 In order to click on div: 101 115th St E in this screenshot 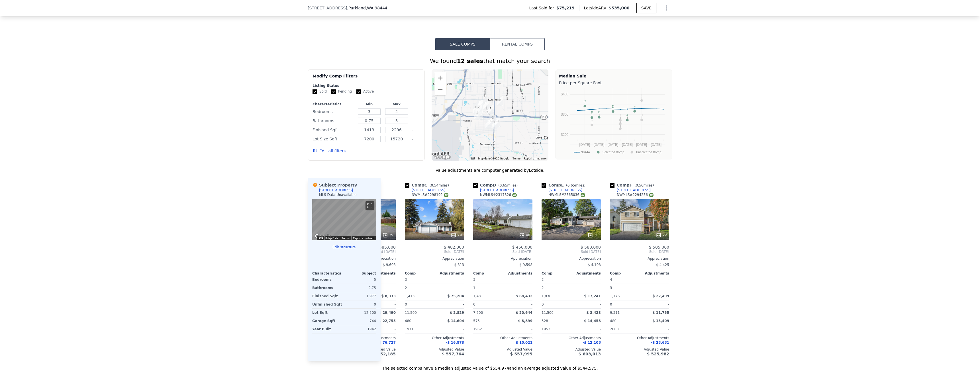, I will do `click(497, 122)`.